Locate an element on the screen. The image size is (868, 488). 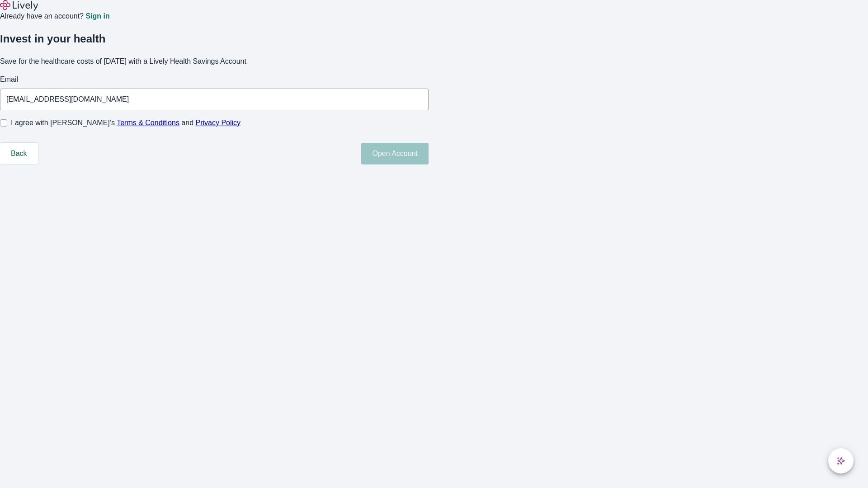
a: Terms & Conditions is located at coordinates (148, 123).